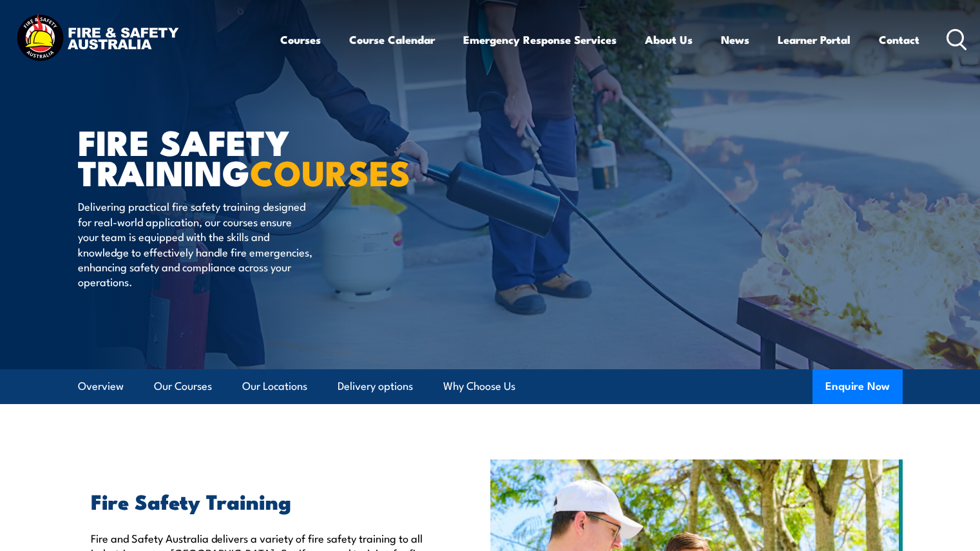 The width and height of the screenshot is (980, 551). Describe the element at coordinates (479, 386) in the screenshot. I see `a: Why Choose Us` at that location.